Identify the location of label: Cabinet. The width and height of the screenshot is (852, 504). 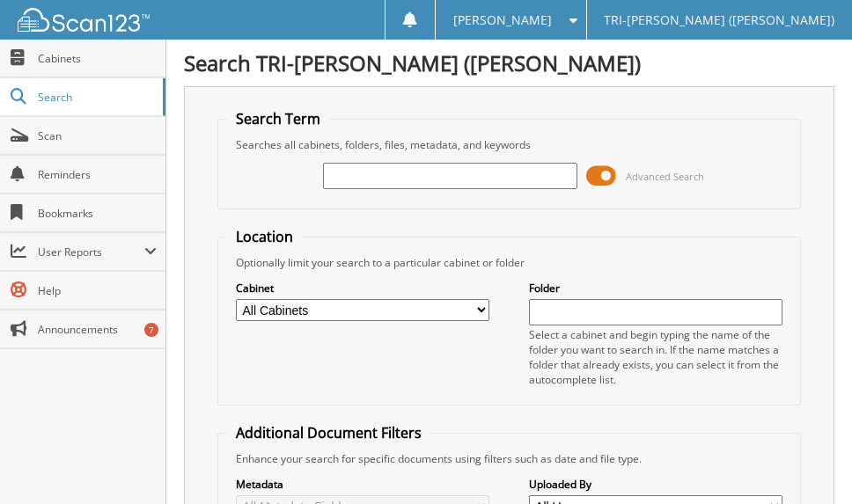
(363, 287).